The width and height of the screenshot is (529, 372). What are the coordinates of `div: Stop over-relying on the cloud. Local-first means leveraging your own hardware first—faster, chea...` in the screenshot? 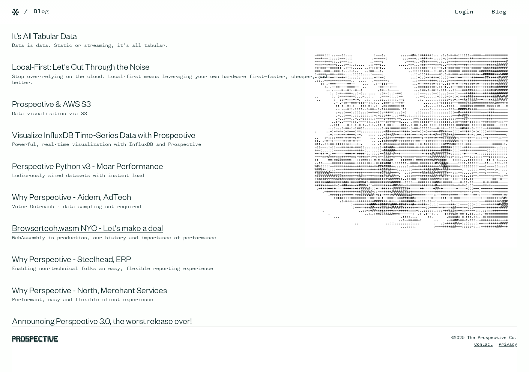 It's located at (180, 80).